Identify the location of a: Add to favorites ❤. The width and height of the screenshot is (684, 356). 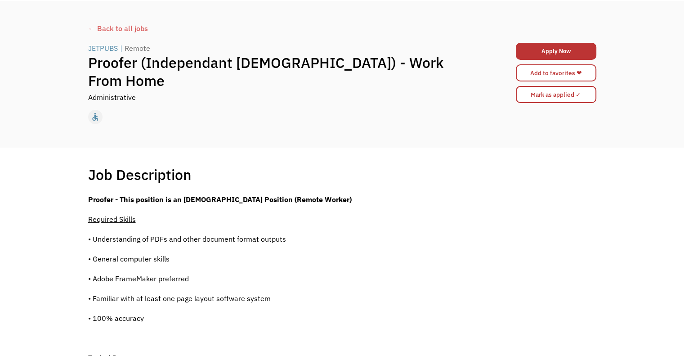
(556, 73).